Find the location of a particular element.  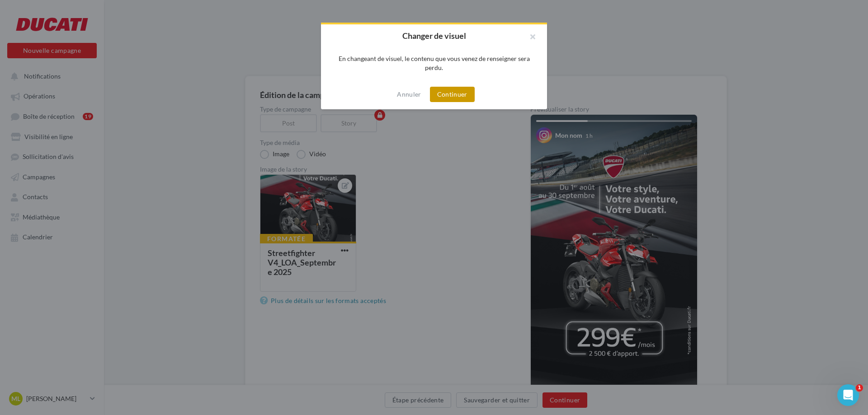

button: Continuer is located at coordinates (452, 95).